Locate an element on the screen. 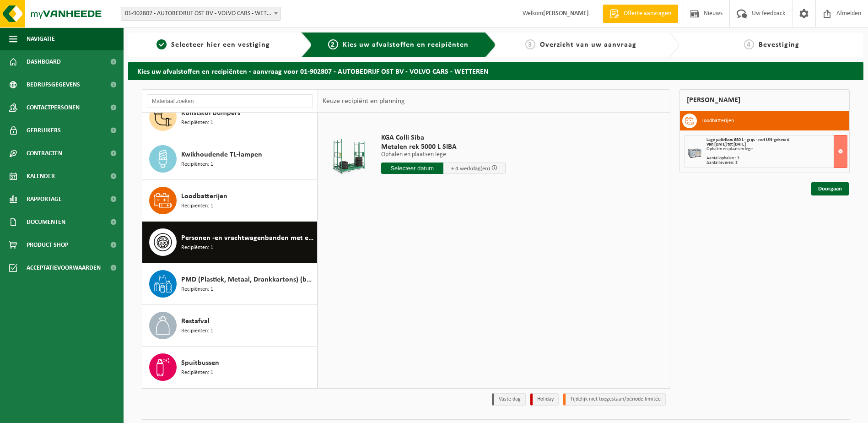  span: Dashboard is located at coordinates (44, 62).